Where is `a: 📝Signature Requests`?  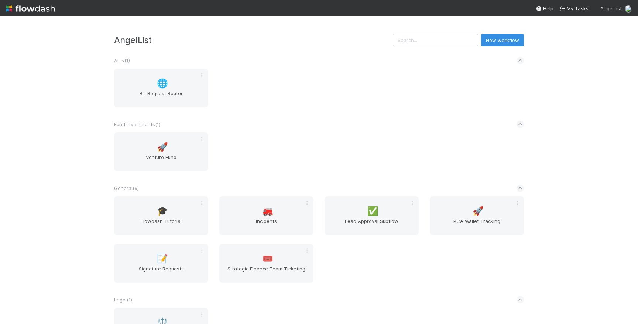 a: 📝Signature Requests is located at coordinates (161, 263).